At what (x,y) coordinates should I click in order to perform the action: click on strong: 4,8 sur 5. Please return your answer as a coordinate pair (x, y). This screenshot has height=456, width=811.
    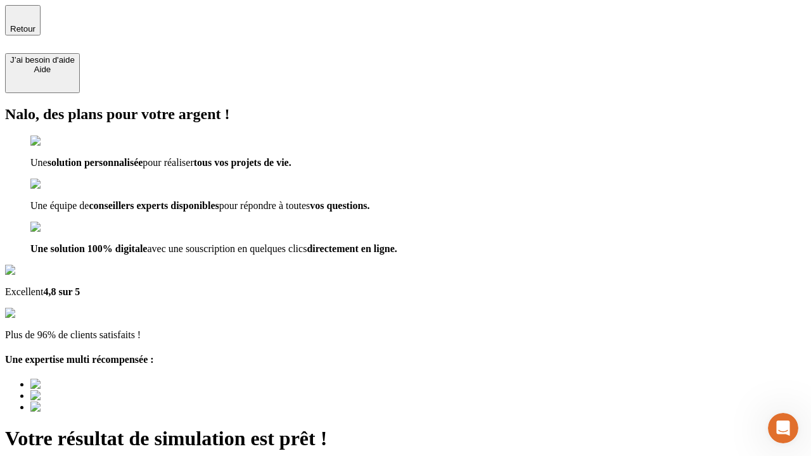
    Looking at the image, I should click on (61, 292).